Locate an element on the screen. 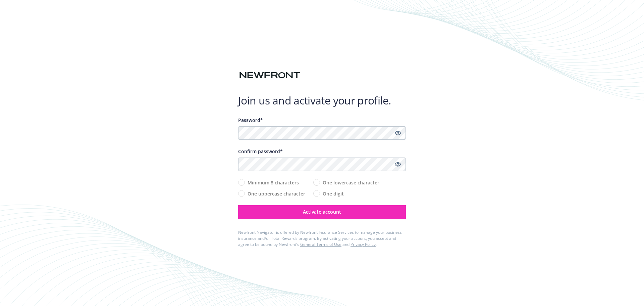  span: Password* is located at coordinates (250, 120).